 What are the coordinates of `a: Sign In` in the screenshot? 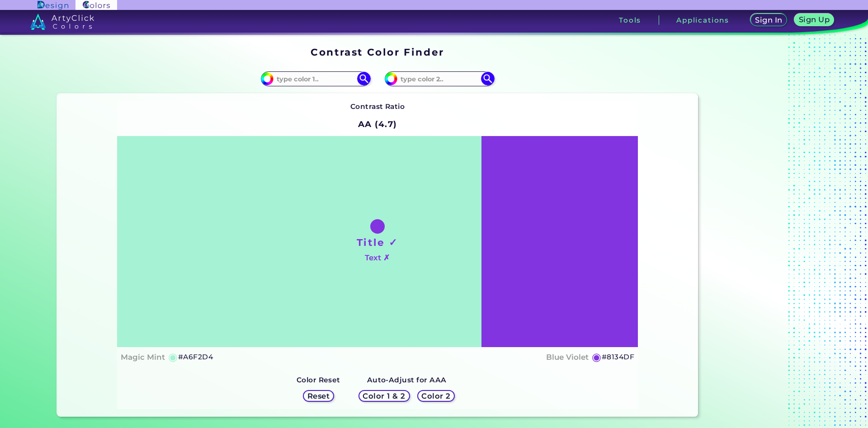 It's located at (769, 21).